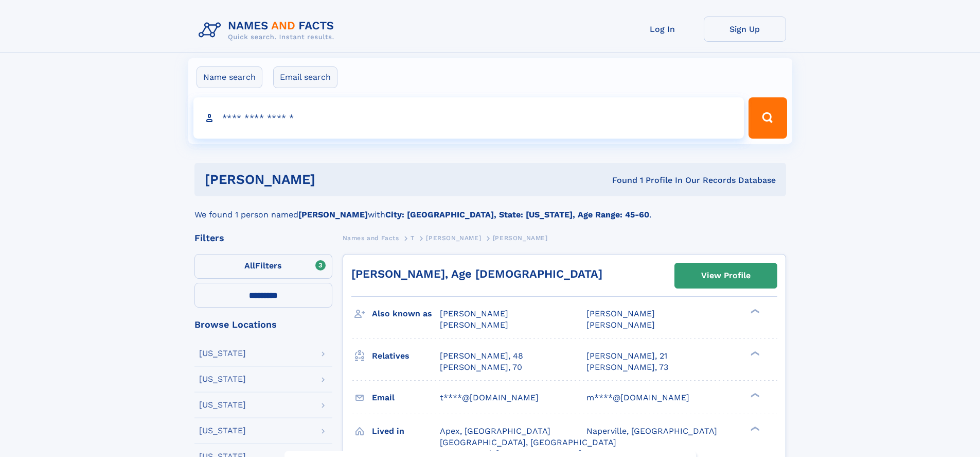  Describe the element at coordinates (745, 29) in the screenshot. I see `a: Sign Up` at that location.